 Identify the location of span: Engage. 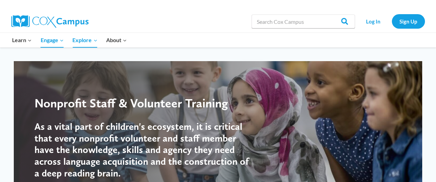
(52, 40).